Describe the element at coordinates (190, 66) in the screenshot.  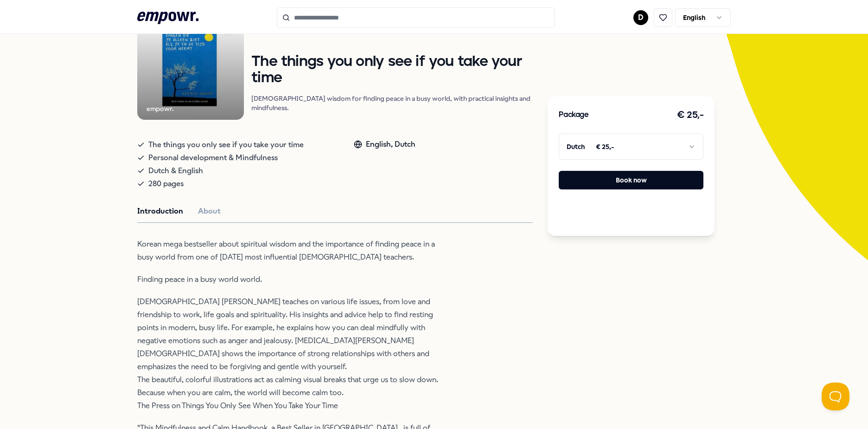
I see `img: Product Image` at that location.